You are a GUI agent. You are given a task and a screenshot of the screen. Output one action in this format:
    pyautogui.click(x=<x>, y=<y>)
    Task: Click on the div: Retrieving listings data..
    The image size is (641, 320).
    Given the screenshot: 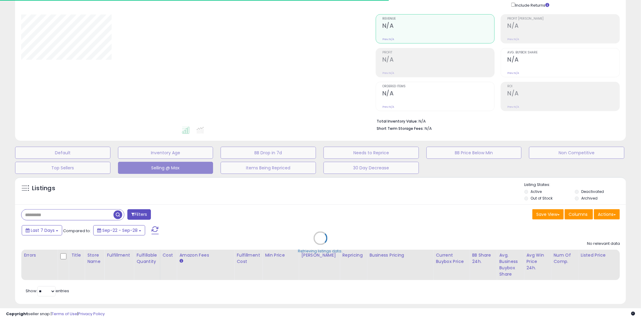 What is the action you would take?
    pyautogui.click(x=320, y=251)
    